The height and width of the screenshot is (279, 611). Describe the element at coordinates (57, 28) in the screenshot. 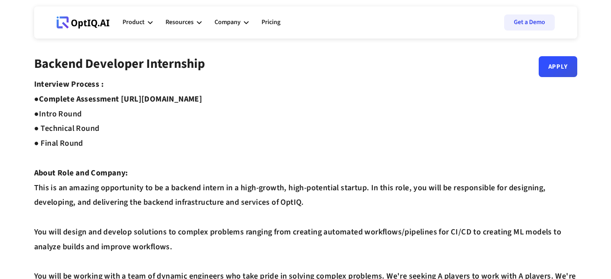

I see `div: Webflow Homepage` at that location.